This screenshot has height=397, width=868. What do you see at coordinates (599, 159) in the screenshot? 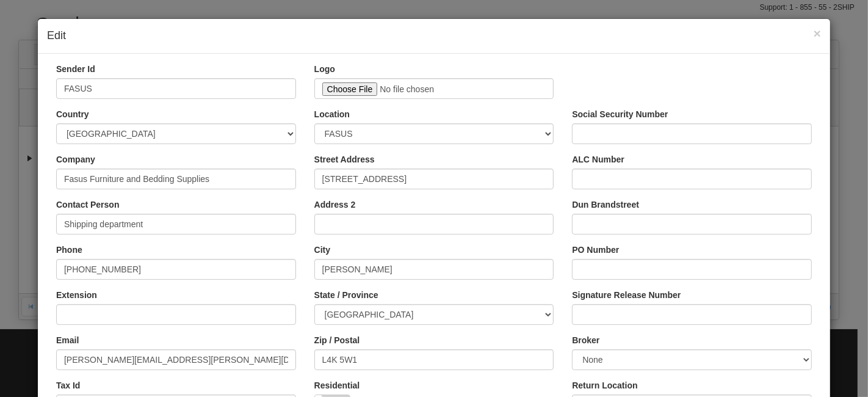
I see `label: ALC Number` at bounding box center [599, 159].